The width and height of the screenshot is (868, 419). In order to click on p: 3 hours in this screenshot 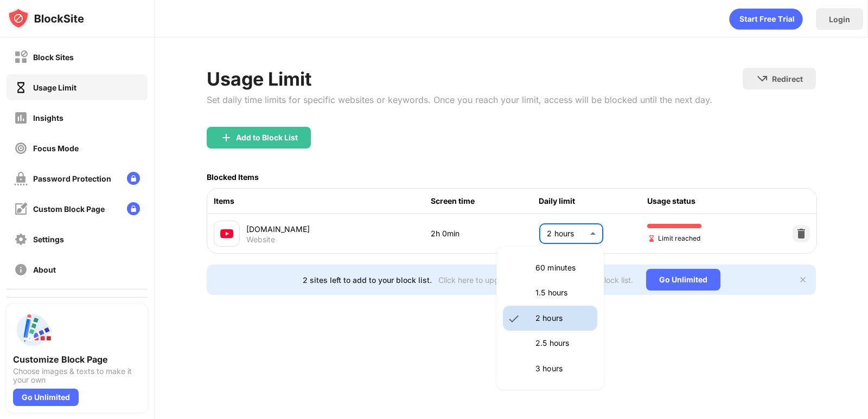, I will do `click(563, 369)`.